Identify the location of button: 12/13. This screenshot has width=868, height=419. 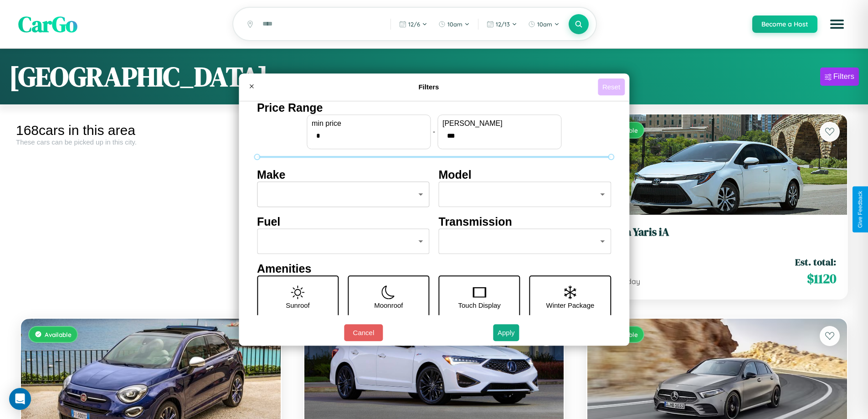
(502, 24).